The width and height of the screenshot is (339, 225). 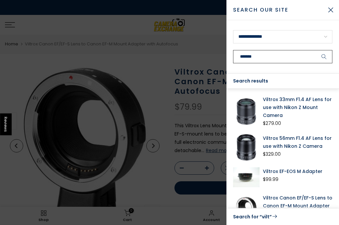 I want to click on img: Viltrox 56mm F1.4 AF Lens for use with Nikon Z Camera Lenses Small Format - Nikon AF Mount Lenses..., so click(x=246, y=147).